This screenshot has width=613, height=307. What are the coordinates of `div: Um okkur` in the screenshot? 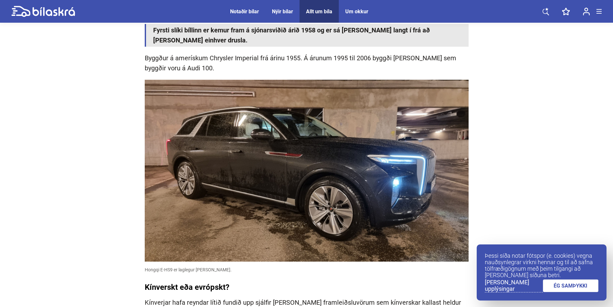 It's located at (356, 11).